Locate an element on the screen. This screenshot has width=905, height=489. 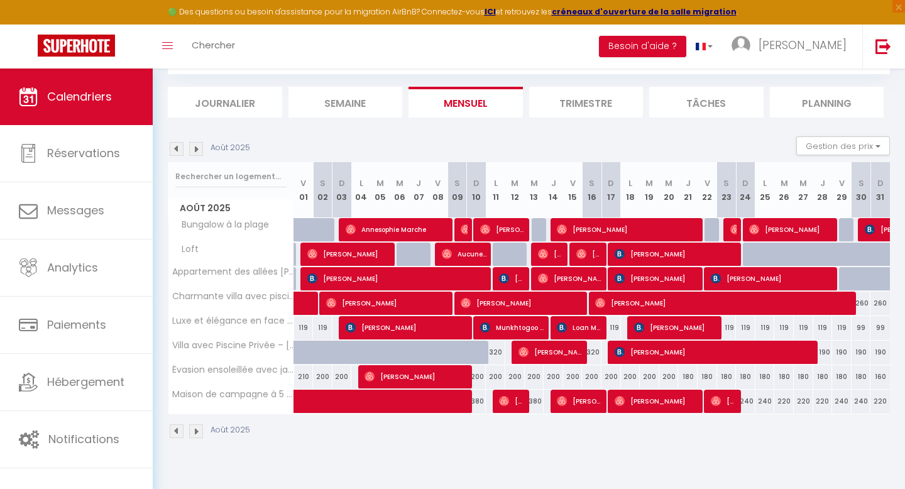
th: 05 is located at coordinates (380, 190).